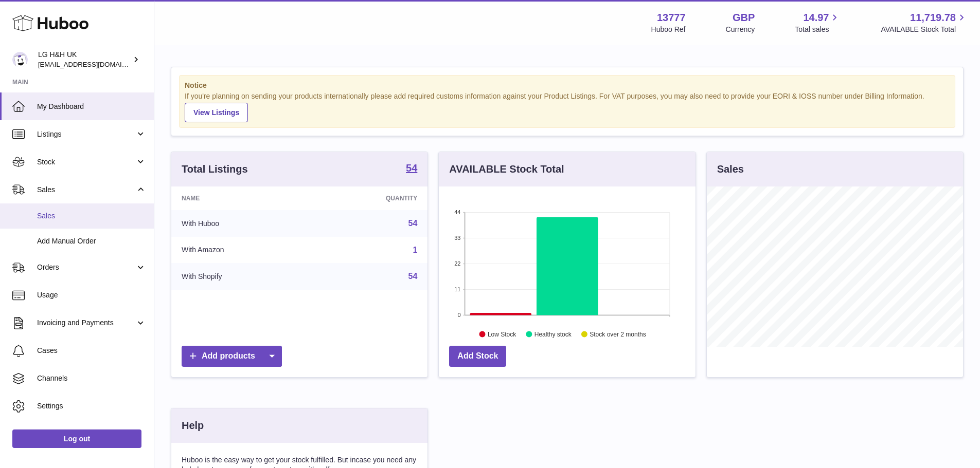 The image size is (980, 468). What do you see at coordinates (241, 250) in the screenshot?
I see `td: With Amazon` at bounding box center [241, 250].